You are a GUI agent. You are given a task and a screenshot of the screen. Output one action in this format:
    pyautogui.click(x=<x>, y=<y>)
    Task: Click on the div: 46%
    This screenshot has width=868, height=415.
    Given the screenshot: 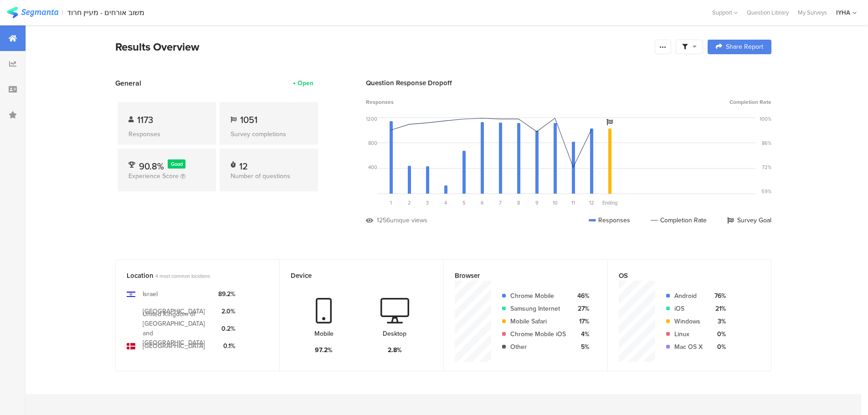 What is the action you would take?
    pyautogui.click(x=581, y=296)
    